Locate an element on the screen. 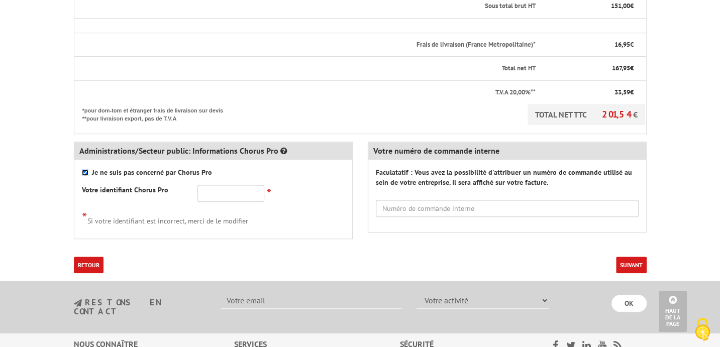  p: TOTAL NET TTC € is located at coordinates (587, 115).